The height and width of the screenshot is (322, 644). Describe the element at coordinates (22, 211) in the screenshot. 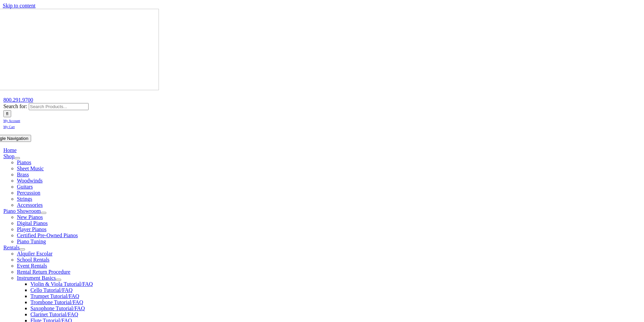

I see `a: Piano Showroom` at that location.